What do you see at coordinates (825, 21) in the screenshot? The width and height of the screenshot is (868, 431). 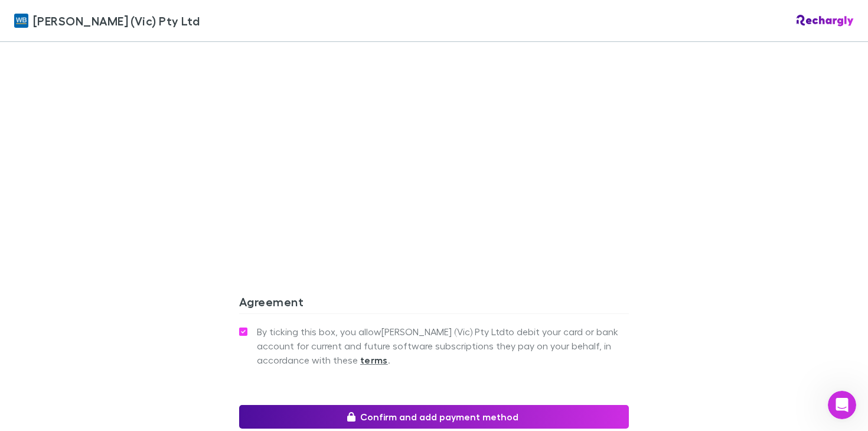 I see `img: Rechargly Logo` at bounding box center [825, 21].